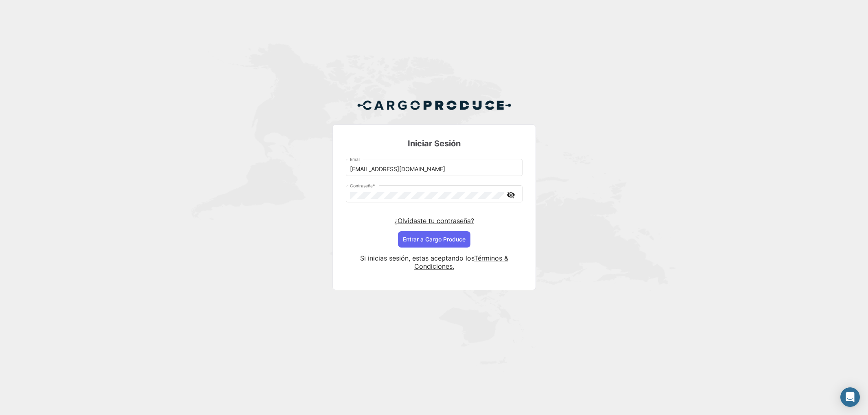 The image size is (868, 415). Describe the element at coordinates (417, 258) in the screenshot. I see `span: Si inicias sesión, estas aceptando los` at that location.